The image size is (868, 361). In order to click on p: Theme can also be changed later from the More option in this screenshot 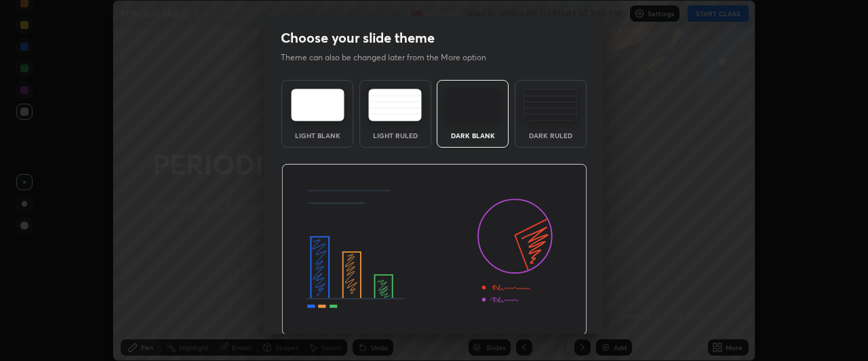, I will do `click(391, 57)`.